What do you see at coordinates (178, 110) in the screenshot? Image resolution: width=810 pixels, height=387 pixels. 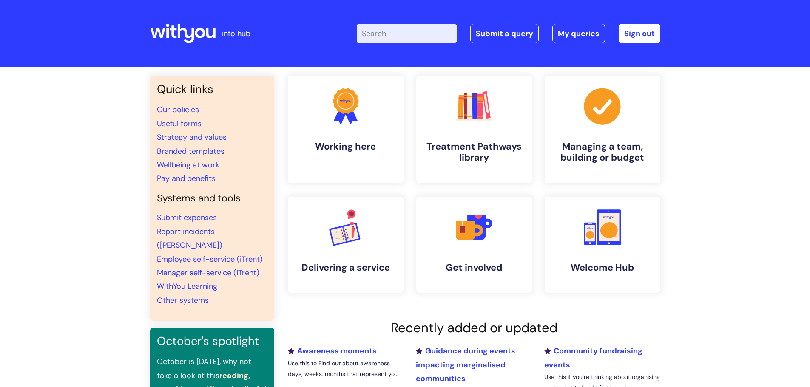 I see `a: Our policies` at bounding box center [178, 110].